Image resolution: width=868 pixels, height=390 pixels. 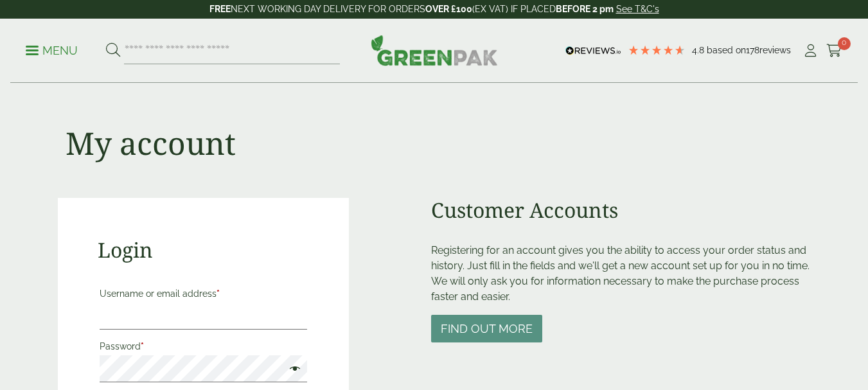 What do you see at coordinates (486, 329) in the screenshot?
I see `a: Find out more` at bounding box center [486, 329].